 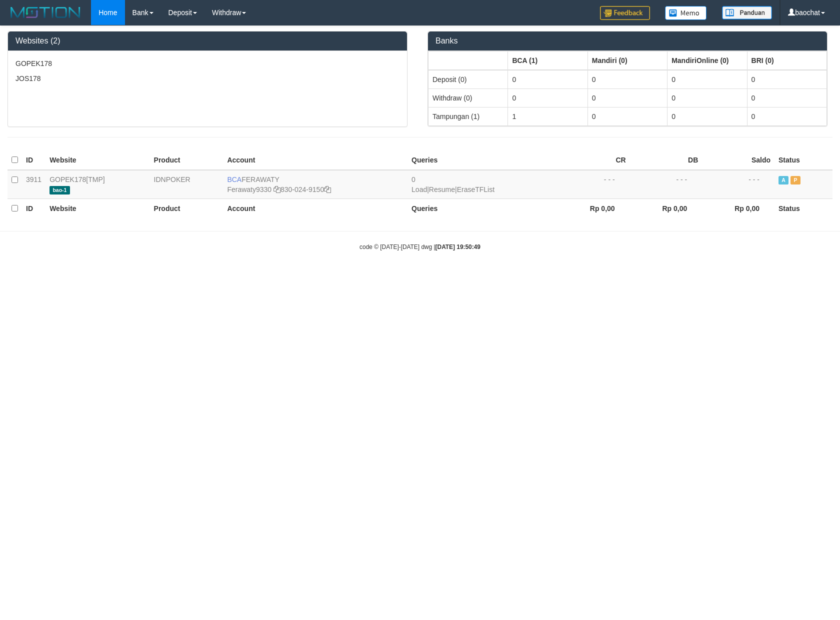 What do you see at coordinates (249, 189) in the screenshot?
I see `a: Ferawaty9330` at bounding box center [249, 189].